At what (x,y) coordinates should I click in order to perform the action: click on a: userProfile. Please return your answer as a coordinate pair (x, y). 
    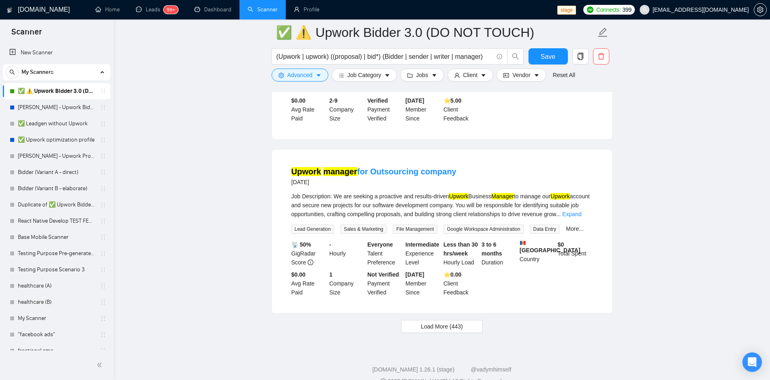
    Looking at the image, I should click on (306, 9).